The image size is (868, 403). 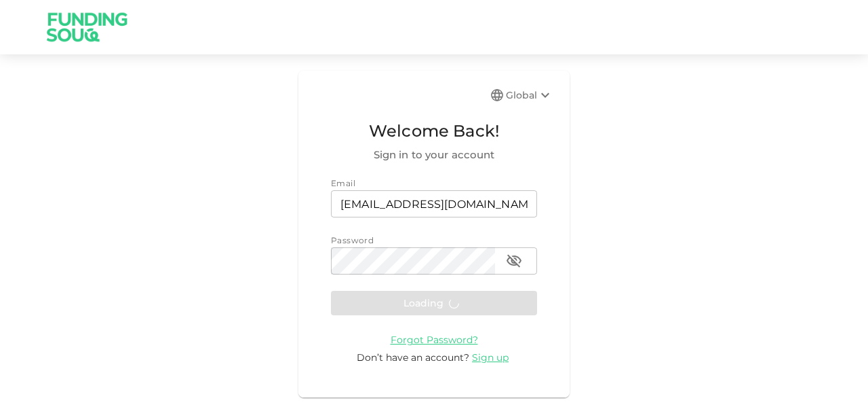 I want to click on span: Password, so click(x=352, y=239).